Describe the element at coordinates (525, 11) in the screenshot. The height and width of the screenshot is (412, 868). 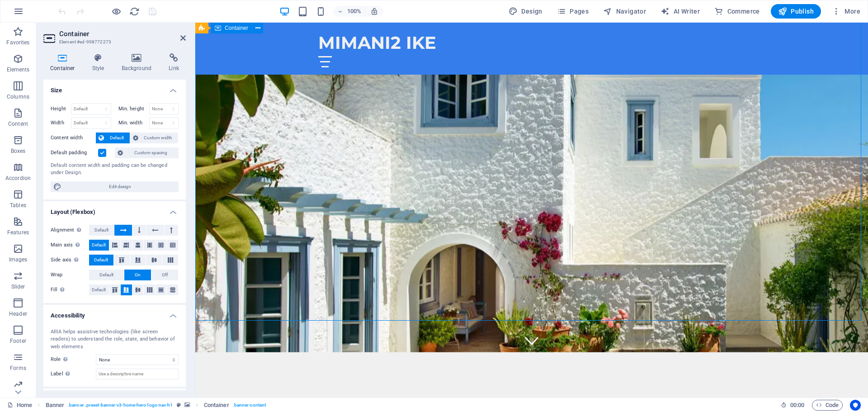
I see `div: Design (Ctrl+Alt+Y)` at that location.